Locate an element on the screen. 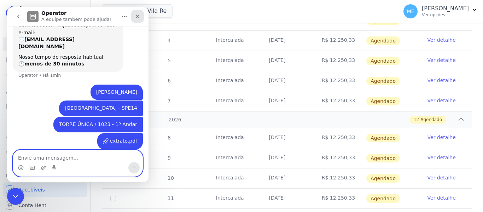  a: Negativação is located at coordinates (45, 153).